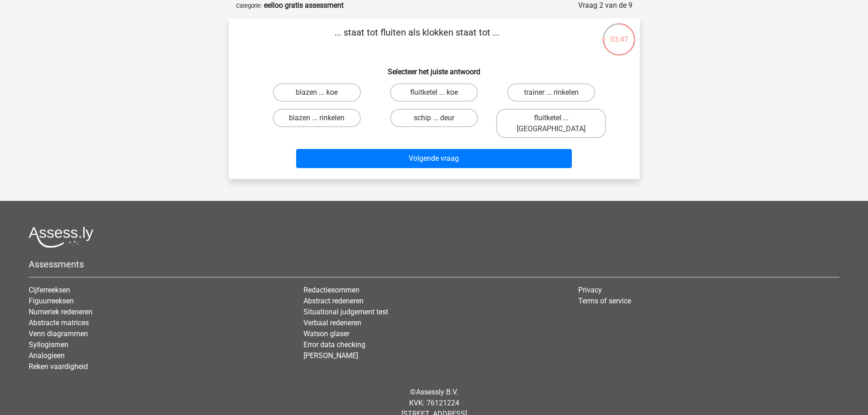  What do you see at coordinates (434, 159) in the screenshot?
I see `button: Volgende vraag` at bounding box center [434, 159].